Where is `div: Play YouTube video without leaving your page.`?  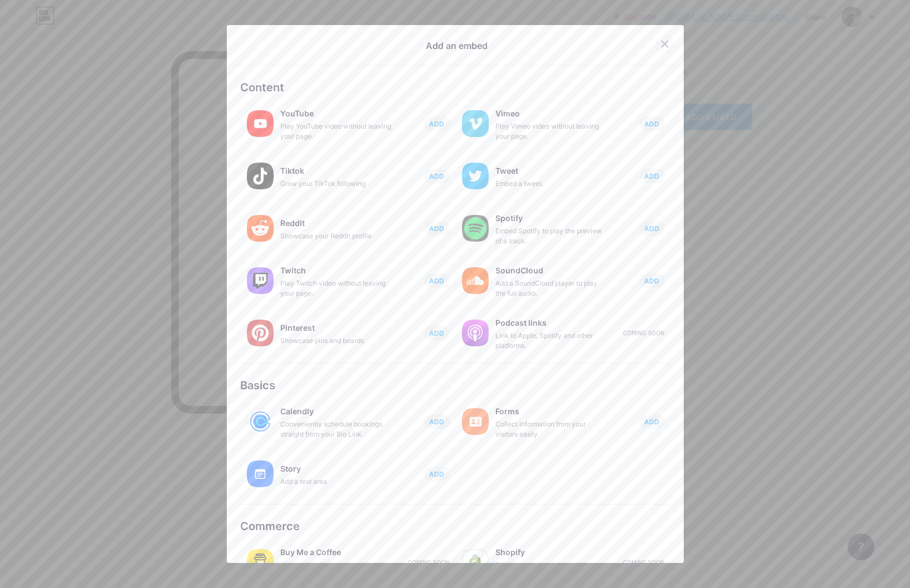 div: Play YouTube video without leaving your page. is located at coordinates (336, 132).